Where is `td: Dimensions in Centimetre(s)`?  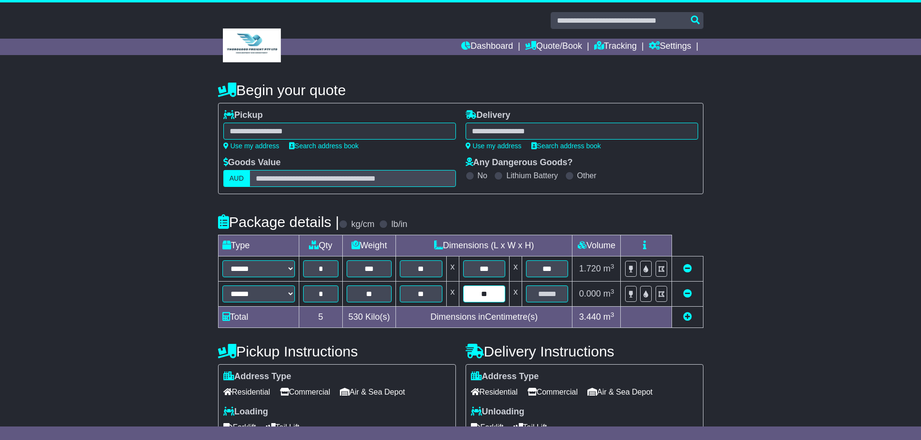 td: Dimensions in Centimetre(s) is located at coordinates (484, 317).